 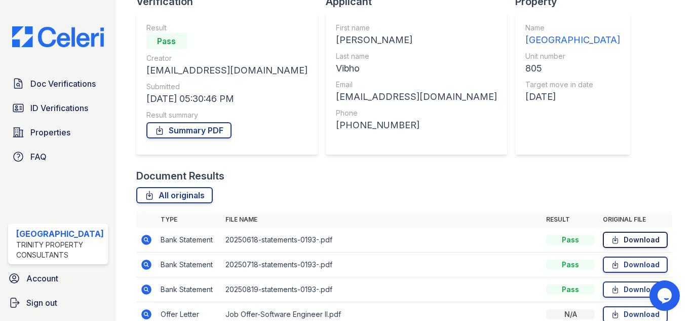 I want to click on div: 805, so click(x=572, y=68).